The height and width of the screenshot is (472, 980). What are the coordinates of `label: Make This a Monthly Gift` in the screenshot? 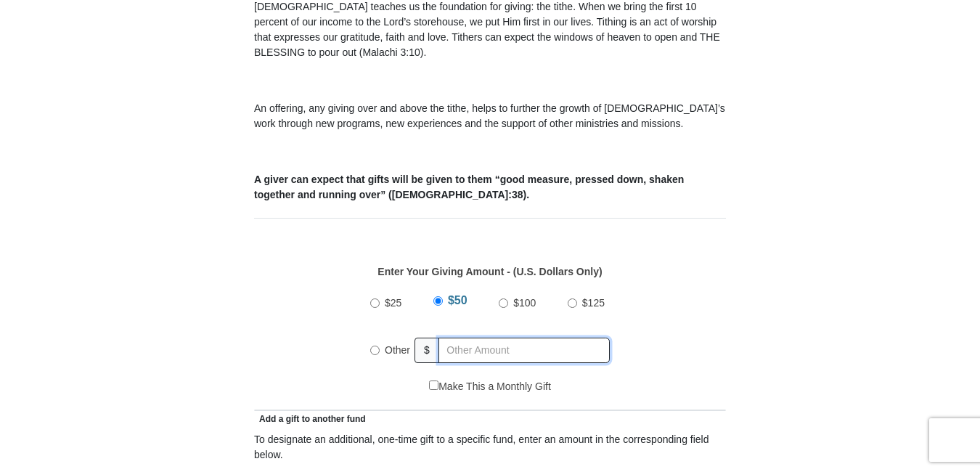 It's located at (490, 386).